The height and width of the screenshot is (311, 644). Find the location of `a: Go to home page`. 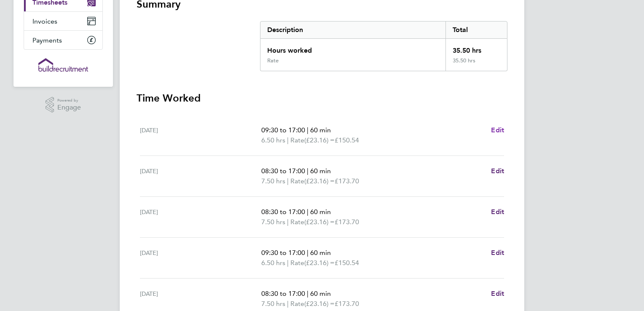

a: Go to home page is located at coordinates (63, 65).